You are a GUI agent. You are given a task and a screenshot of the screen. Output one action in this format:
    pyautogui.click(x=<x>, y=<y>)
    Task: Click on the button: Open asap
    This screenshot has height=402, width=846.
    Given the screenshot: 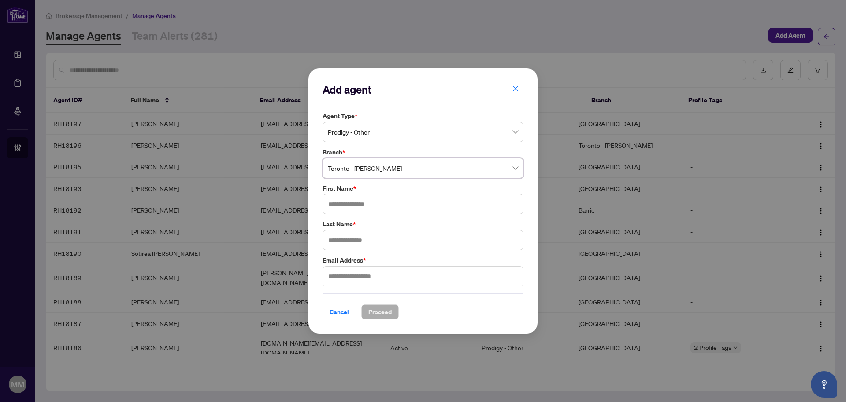 What is the action you would take?
    pyautogui.click(x=824, y=384)
    